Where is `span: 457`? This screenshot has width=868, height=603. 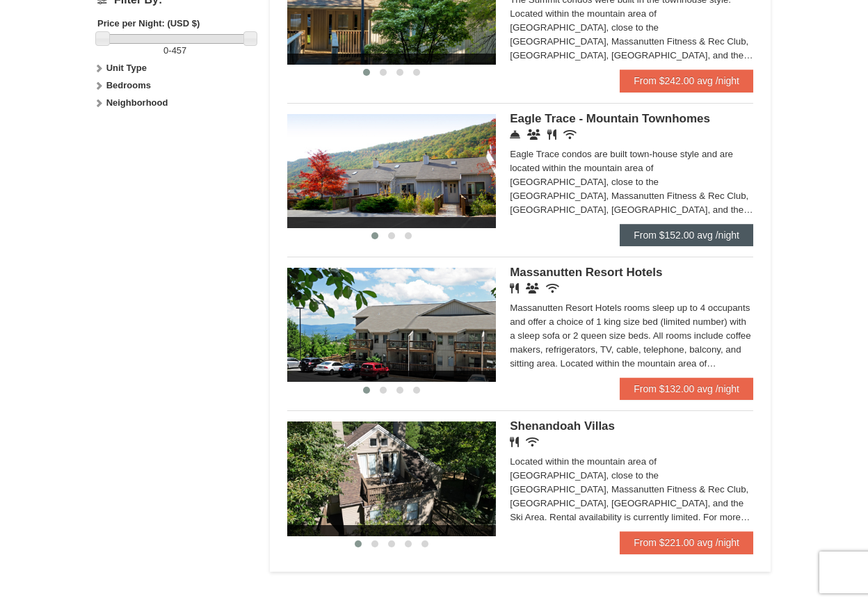
span: 457 is located at coordinates (179, 50).